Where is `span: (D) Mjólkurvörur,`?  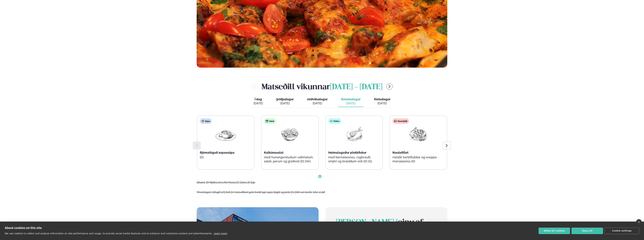
span: (D) Mjólkurvörur, is located at coordinates (215, 182).